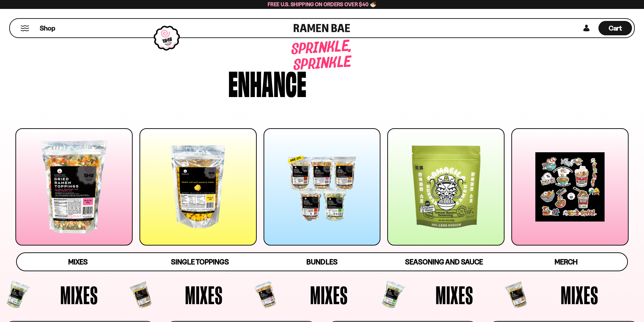 This screenshot has height=322, width=644. Describe the element at coordinates (444, 262) in the screenshot. I see `span: Seasoning and Sauce` at that location.